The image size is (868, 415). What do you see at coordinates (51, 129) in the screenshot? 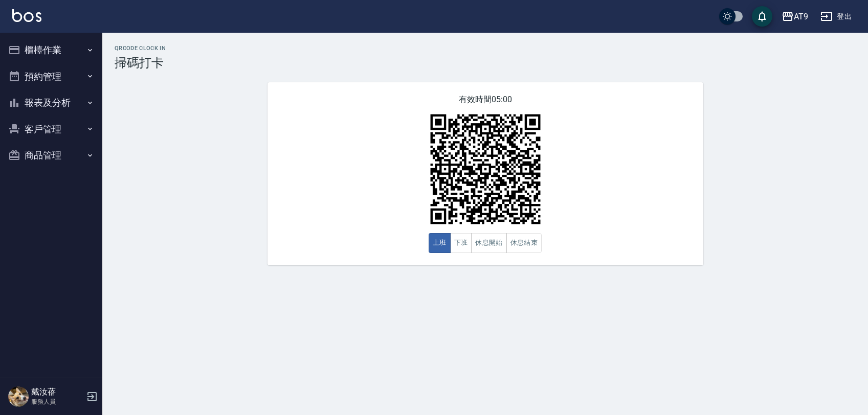
I see `button: 客戶管理` at bounding box center [51, 129].